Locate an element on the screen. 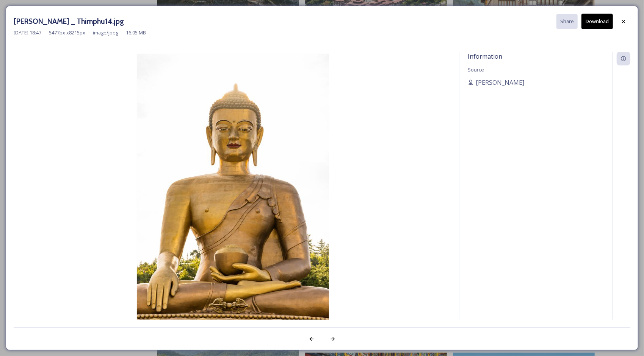 The height and width of the screenshot is (356, 644). img: Marcus%2520Westberg%2520_%2520Thimphu14.jpg is located at coordinates (233, 198).